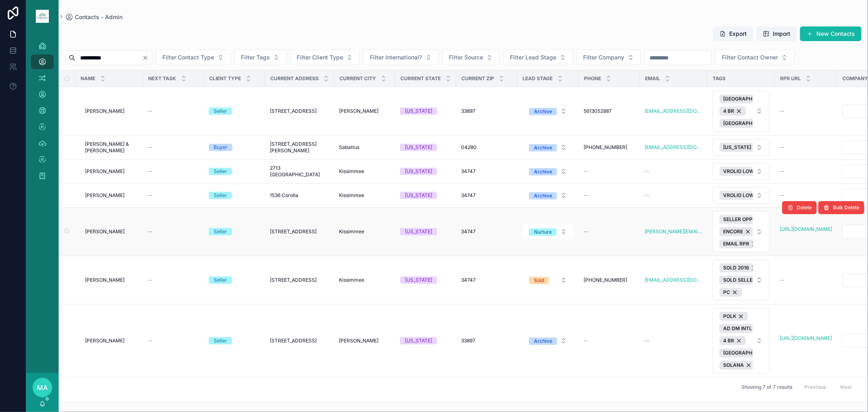 The width and height of the screenshot is (868, 412). What do you see at coordinates (147, 58) in the screenshot?
I see `button: Clear` at bounding box center [147, 58].